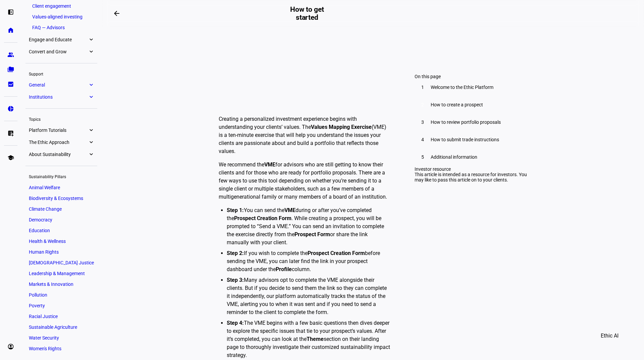 This screenshot has height=360, width=644. What do you see at coordinates (61, 295) in the screenshot?
I see `a: Pollution` at bounding box center [61, 295].